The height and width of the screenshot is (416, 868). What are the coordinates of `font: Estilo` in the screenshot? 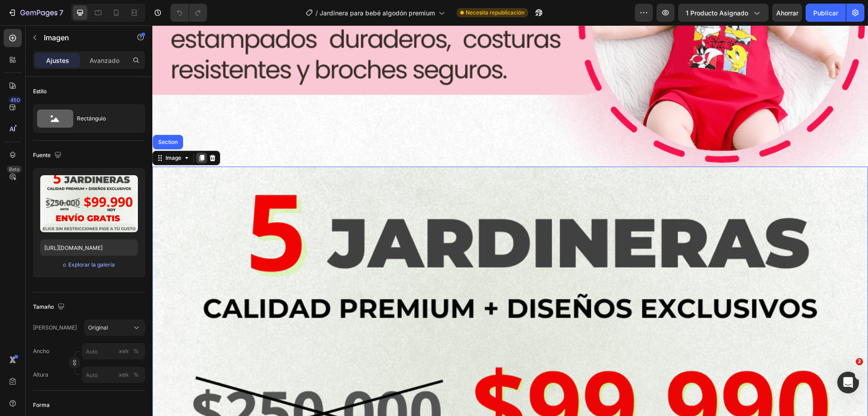 It's located at (40, 91).